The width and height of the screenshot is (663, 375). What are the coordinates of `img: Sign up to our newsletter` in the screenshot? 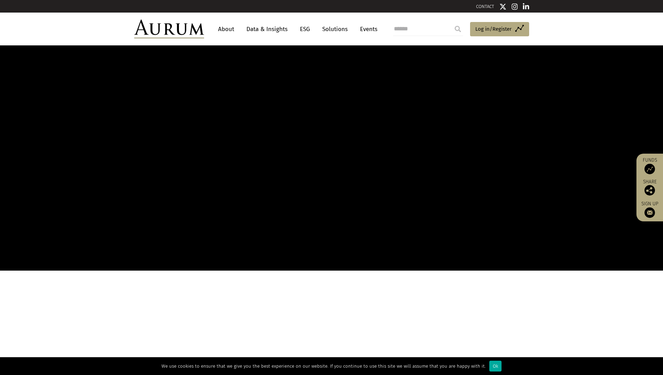 It's located at (650, 213).